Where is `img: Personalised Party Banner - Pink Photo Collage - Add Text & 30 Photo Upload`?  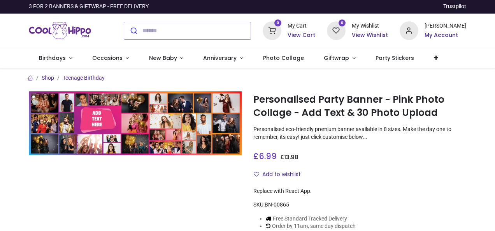
img: Personalised Party Banner - Pink Photo Collage - Add Text & 30 Photo Upload is located at coordinates (135, 123).